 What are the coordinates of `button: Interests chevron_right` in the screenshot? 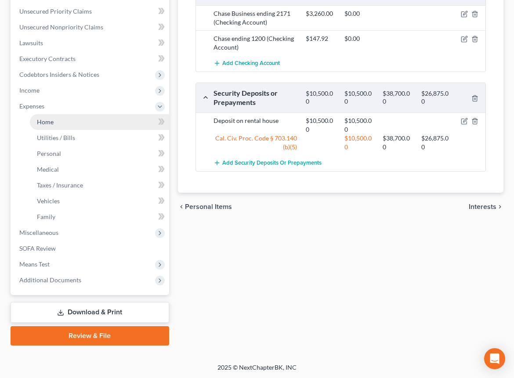 It's located at (486, 207).